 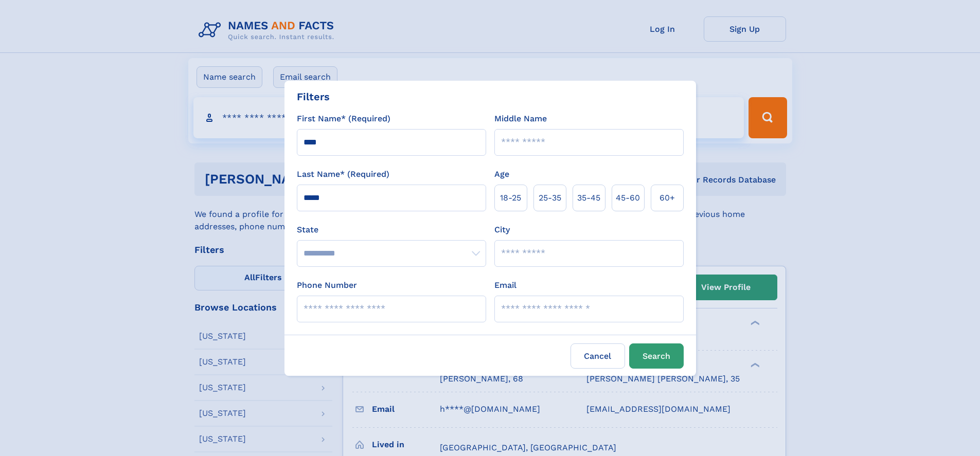 I want to click on label: Phone Number, so click(x=327, y=285).